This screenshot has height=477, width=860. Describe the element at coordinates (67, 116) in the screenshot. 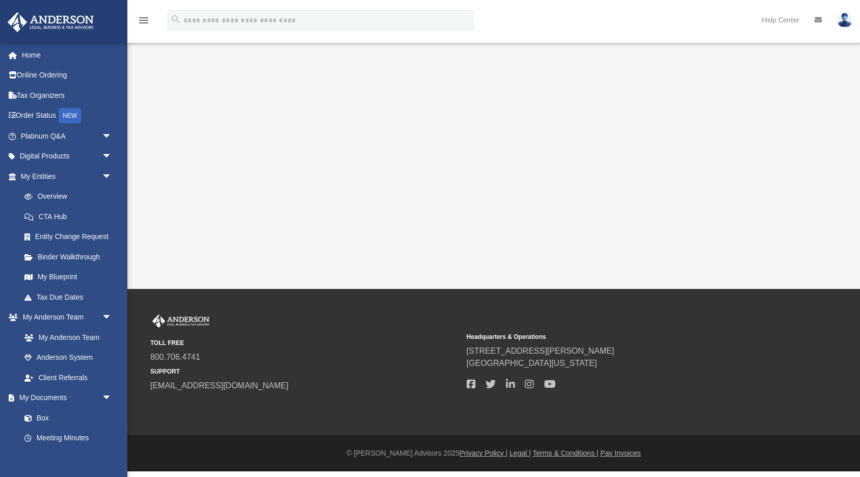

I see `a: Order StatusNEW` at that location.